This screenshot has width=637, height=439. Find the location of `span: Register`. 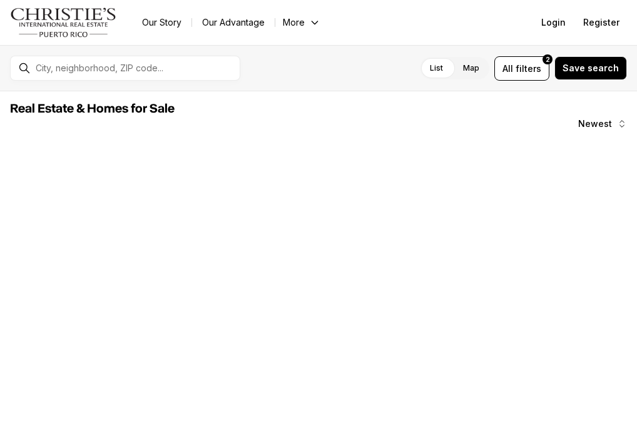

span: Register is located at coordinates (601, 23).